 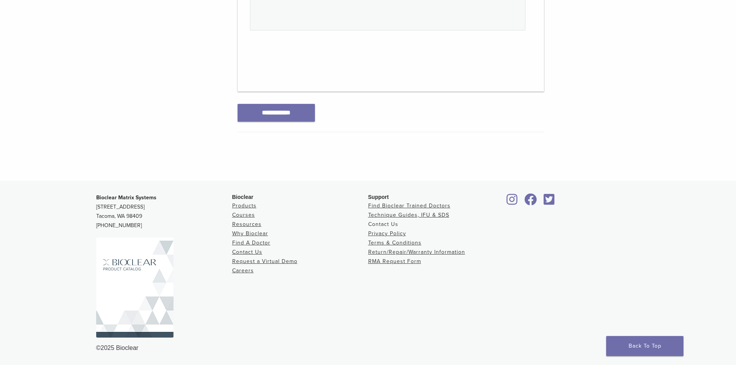 I want to click on a: Careers, so click(x=243, y=270).